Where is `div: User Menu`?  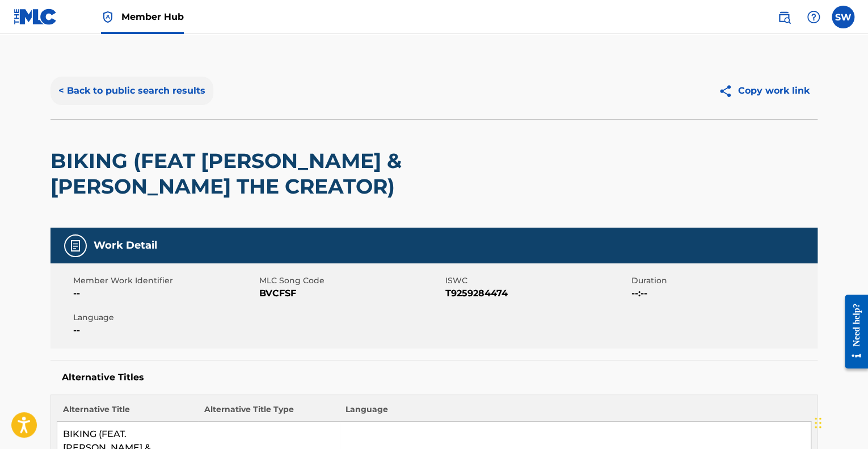
div: User Menu is located at coordinates (843, 17).